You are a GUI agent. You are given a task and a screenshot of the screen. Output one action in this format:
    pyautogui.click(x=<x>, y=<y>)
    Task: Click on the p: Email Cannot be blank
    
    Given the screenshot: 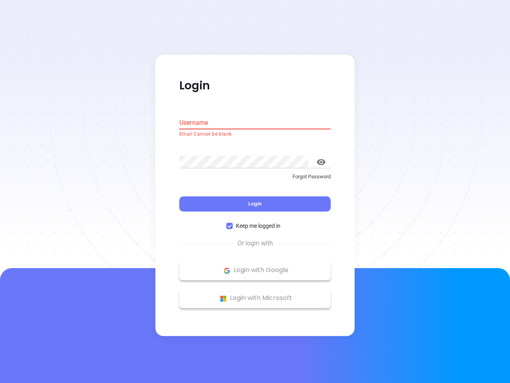 What is the action you would take?
    pyautogui.click(x=255, y=134)
    